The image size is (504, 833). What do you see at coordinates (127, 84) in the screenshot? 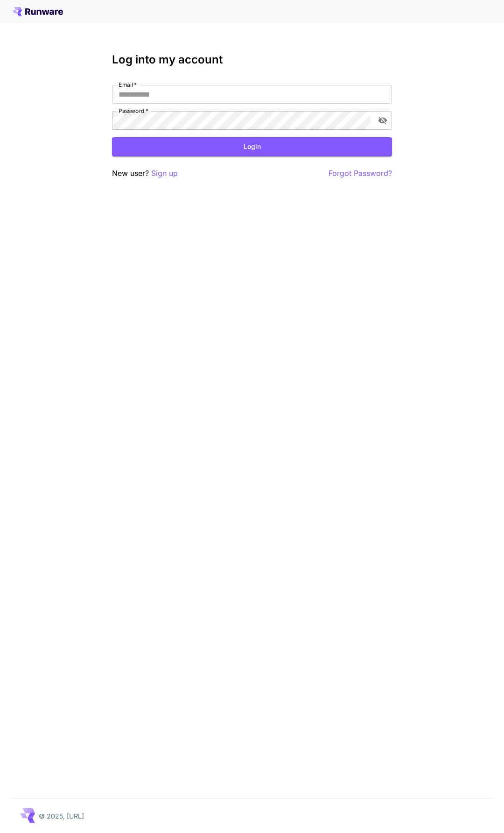
I see `label: Email` at bounding box center [127, 84].